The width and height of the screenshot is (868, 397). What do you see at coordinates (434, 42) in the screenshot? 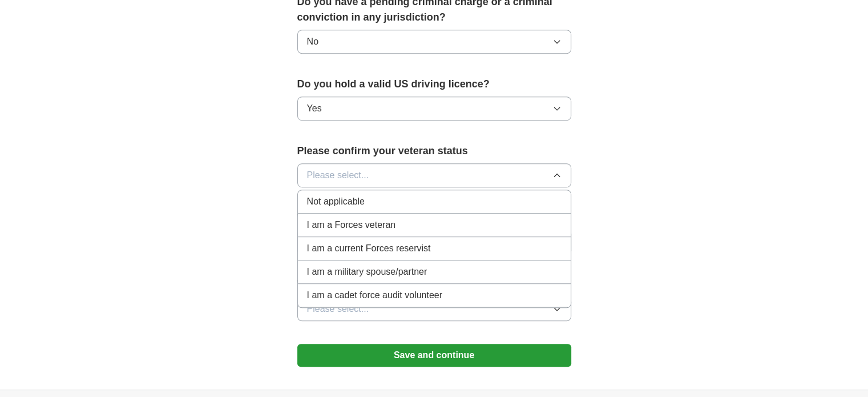
I see `button: No` at bounding box center [434, 42].